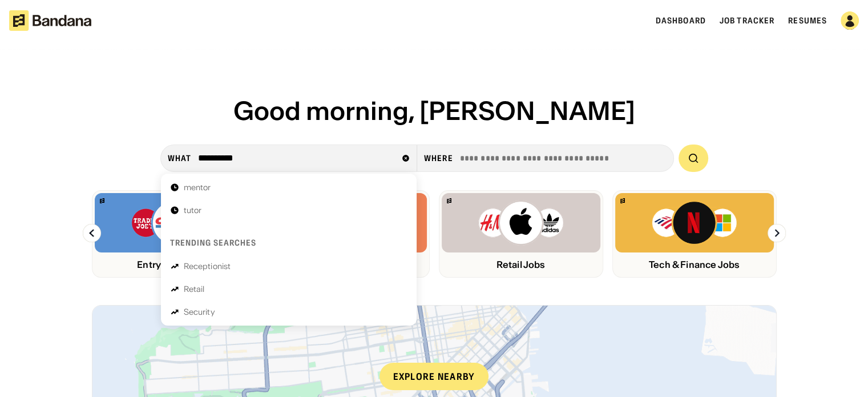  What do you see at coordinates (193, 210) in the screenshot?
I see `div: tutor` at bounding box center [193, 210].